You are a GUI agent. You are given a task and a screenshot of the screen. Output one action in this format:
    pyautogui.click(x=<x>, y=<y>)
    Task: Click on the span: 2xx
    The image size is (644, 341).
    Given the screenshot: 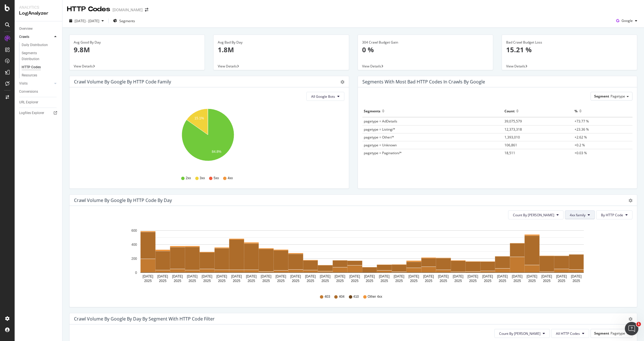 What is the action you would take?
    pyautogui.click(x=188, y=178)
    